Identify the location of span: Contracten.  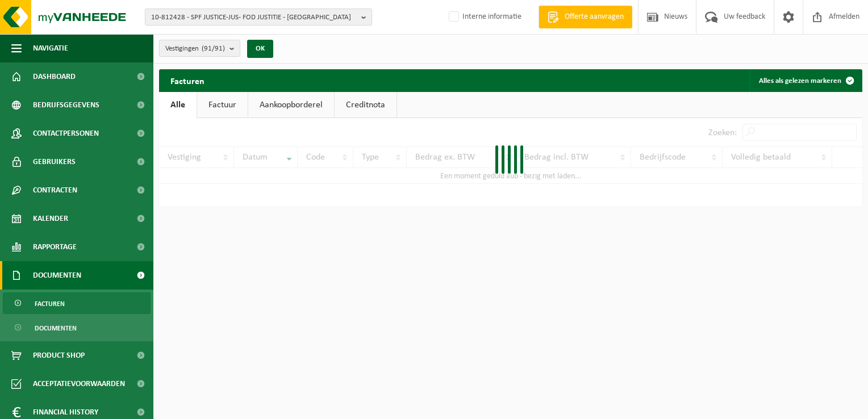
(55, 190).